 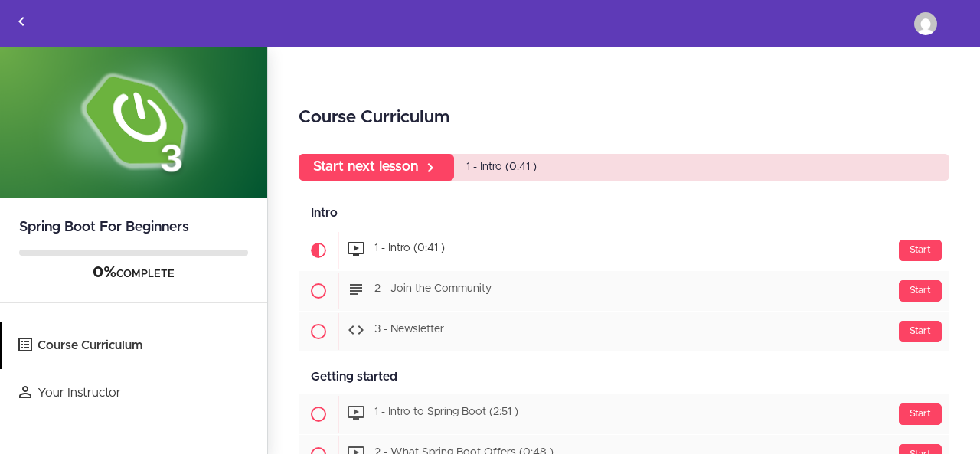 I want to click on a: Your Instructor, so click(x=135, y=393).